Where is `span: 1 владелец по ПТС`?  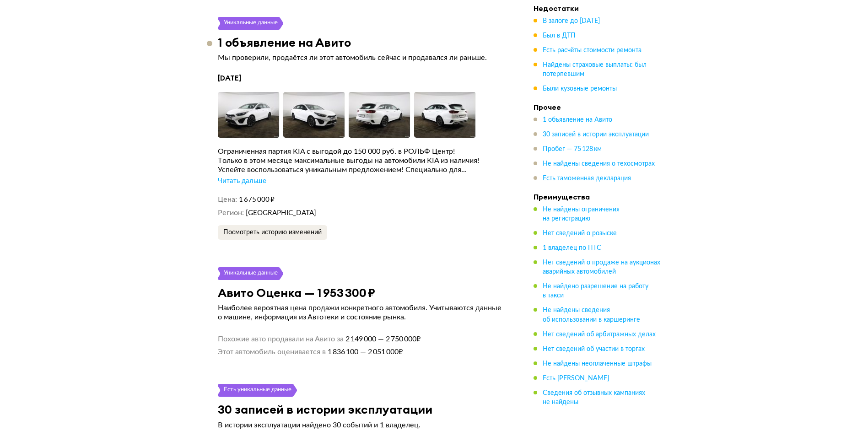 span: 1 владелец по ПТС is located at coordinates (572, 248).